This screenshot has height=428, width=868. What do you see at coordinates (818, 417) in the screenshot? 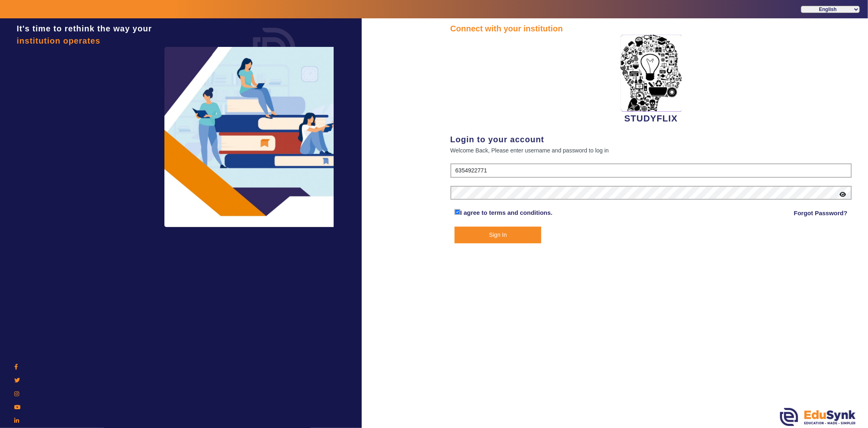
I see `img: edusynk.png` at bounding box center [818, 417].